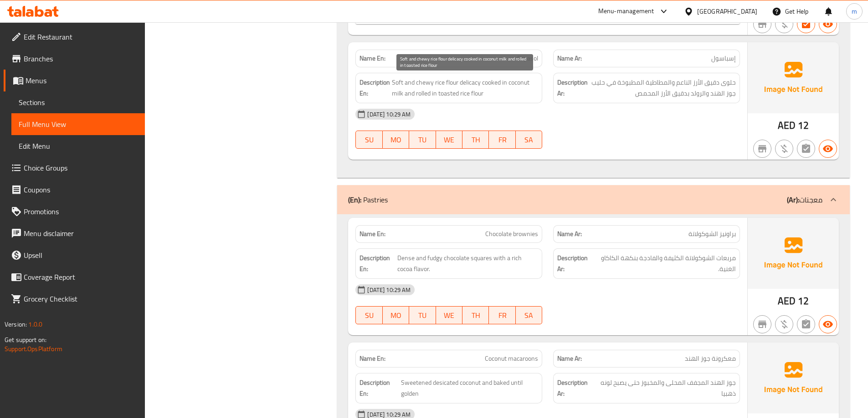 The height and width of the screenshot is (418, 868). What do you see at coordinates (724, 58) in the screenshot?
I see `span: إسباسول` at bounding box center [724, 58].